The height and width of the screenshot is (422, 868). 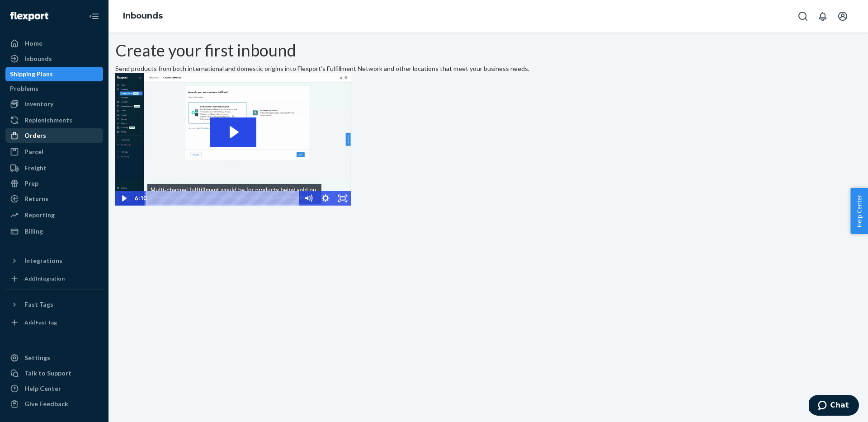 I want to click on div: Shipping Plans, so click(x=31, y=74).